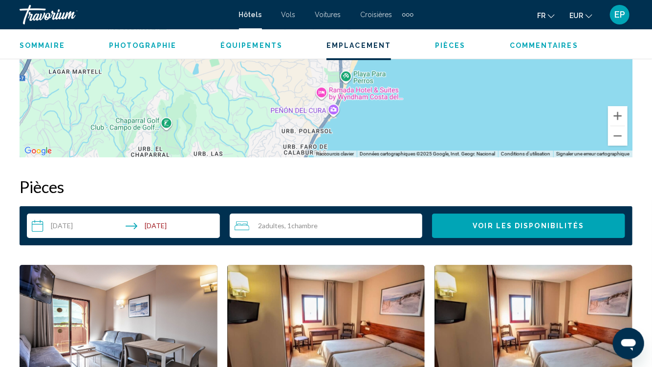 Image resolution: width=652 pixels, height=367 pixels. What do you see at coordinates (288, 15) in the screenshot?
I see `span: Vols` at bounding box center [288, 15].